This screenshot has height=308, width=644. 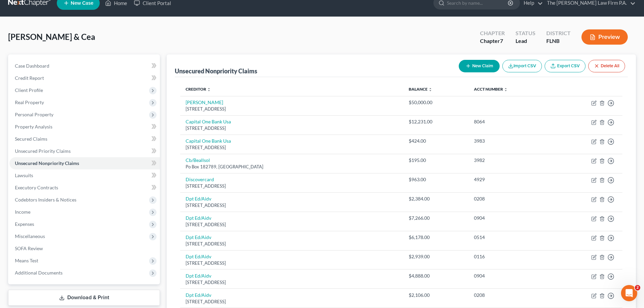 I want to click on span: Secured Claims, so click(x=31, y=138).